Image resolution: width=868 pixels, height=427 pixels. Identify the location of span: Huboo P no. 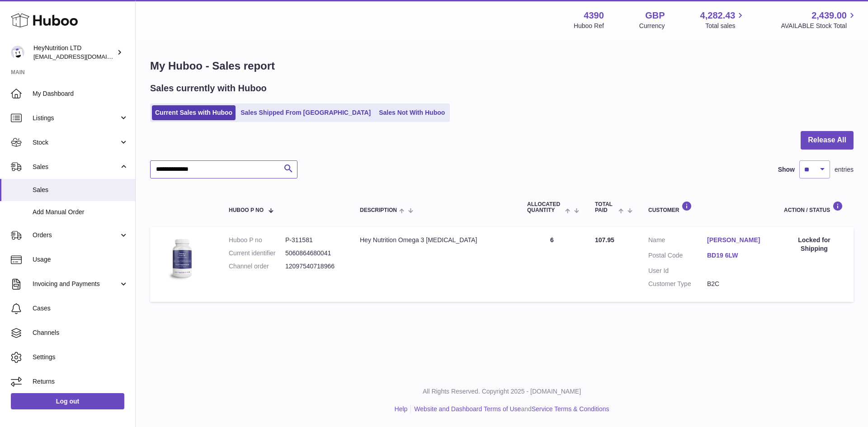
(246, 210).